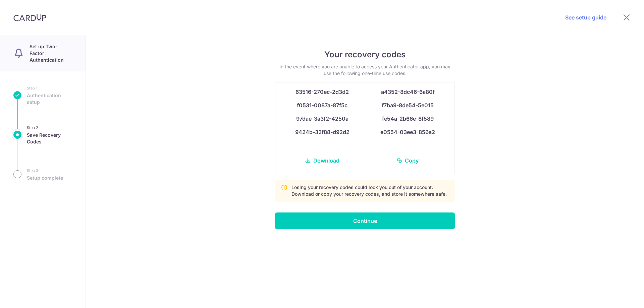  What do you see at coordinates (408, 92) in the screenshot?
I see `span: a4352-8dc46-6a80f` at bounding box center [408, 92].